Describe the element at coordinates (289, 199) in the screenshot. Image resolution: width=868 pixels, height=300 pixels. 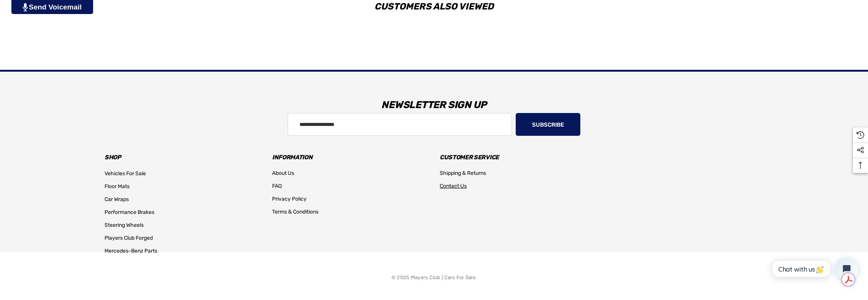
I see `span: Privacy Policy` at that location.